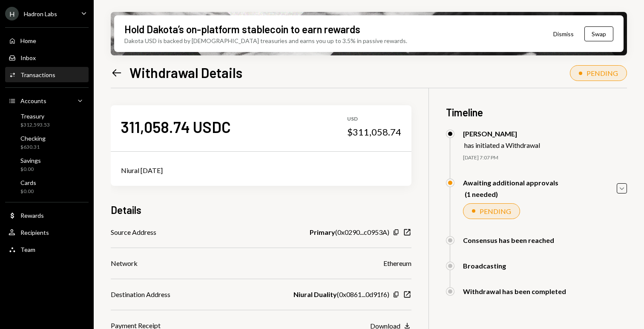 This screenshot has height=329, width=644. What do you see at coordinates (502, 145) in the screenshot?
I see `div: has initiated a Withdrawal` at bounding box center [502, 145].